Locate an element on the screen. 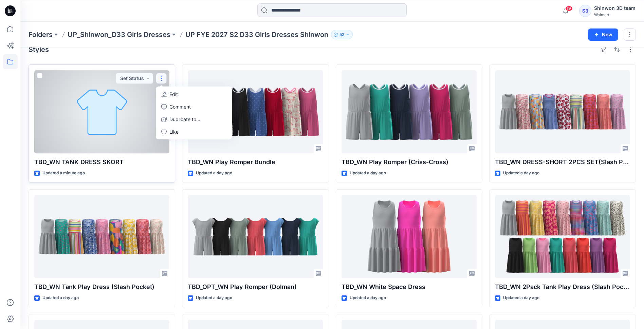 Image resolution: width=644 pixels, height=329 pixels. a: Edit is located at coordinates (194, 94).